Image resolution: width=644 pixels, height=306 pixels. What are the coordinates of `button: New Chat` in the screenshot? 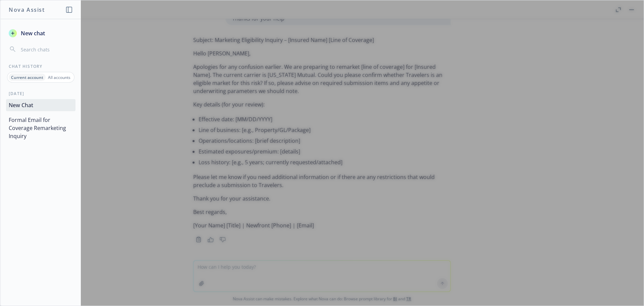 It's located at (41, 105).